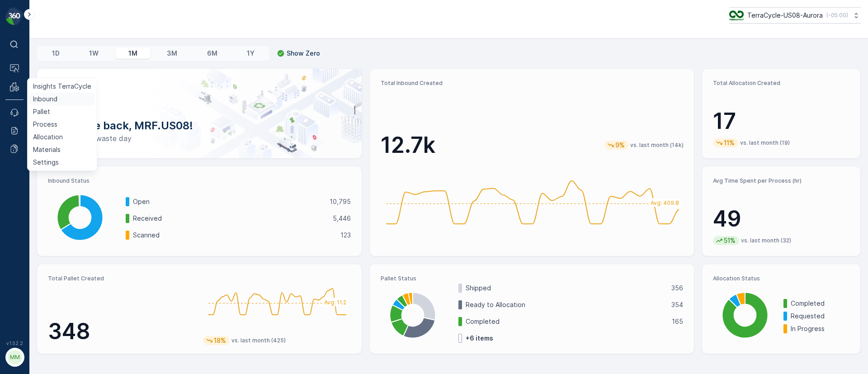 This screenshot has width=868, height=374. Describe the element at coordinates (234, 235) in the screenshot. I see `p: Scanned` at that location.